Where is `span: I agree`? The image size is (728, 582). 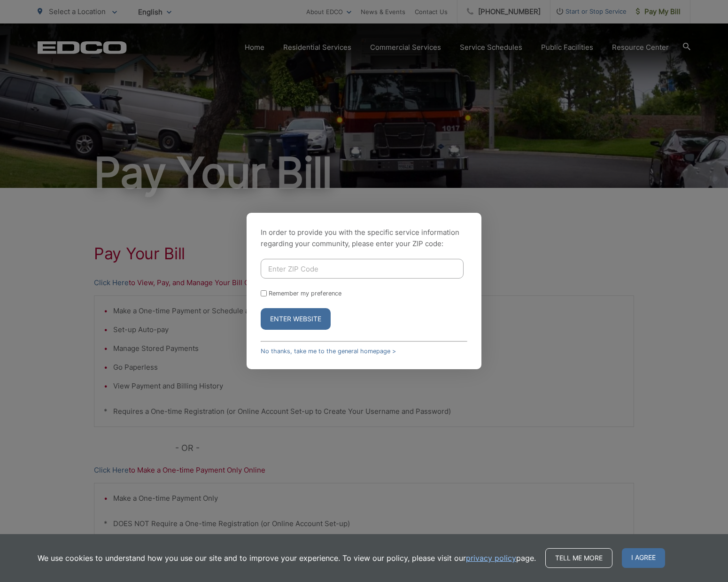 span: I agree is located at coordinates (644, 558).